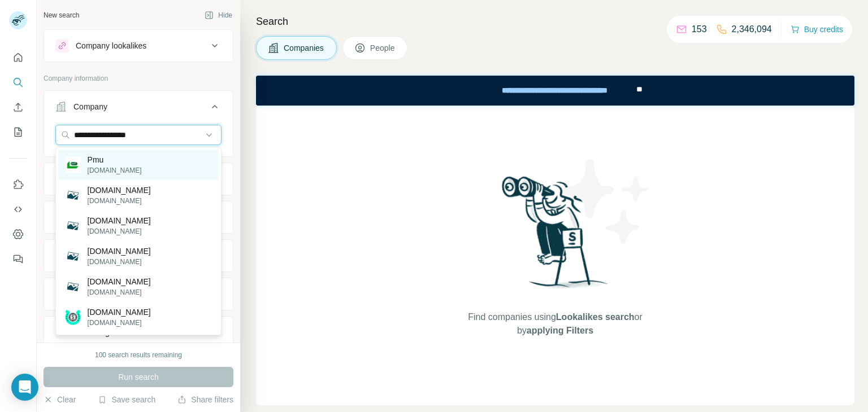 This screenshot has width=868, height=412. I want to click on img: Surfe Illustration - Stars, so click(606, 201).